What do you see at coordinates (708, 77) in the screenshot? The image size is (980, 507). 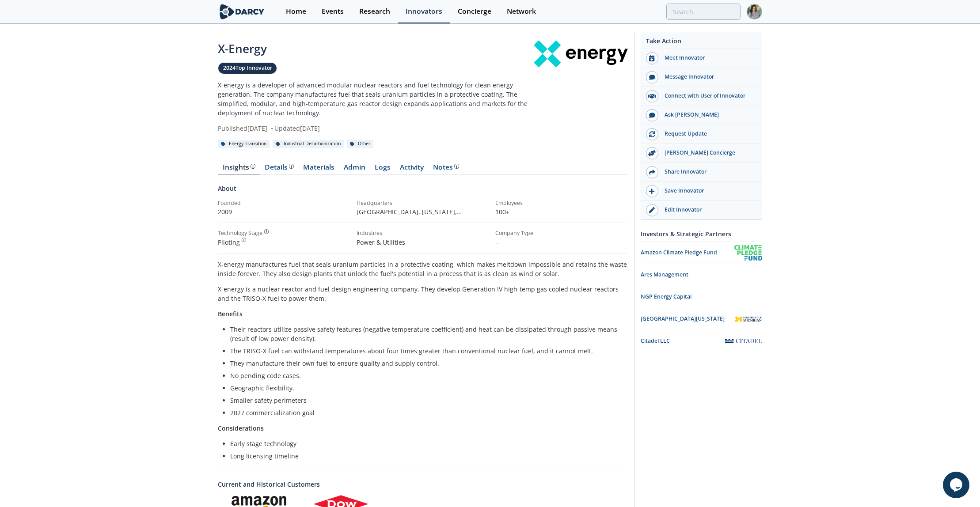 I see `div: Message Innovator` at bounding box center [708, 77].